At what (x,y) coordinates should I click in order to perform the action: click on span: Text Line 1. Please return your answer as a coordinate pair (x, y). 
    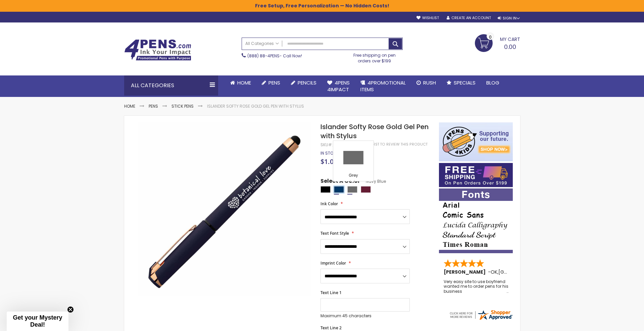
    Looking at the image, I should click on (331, 292).